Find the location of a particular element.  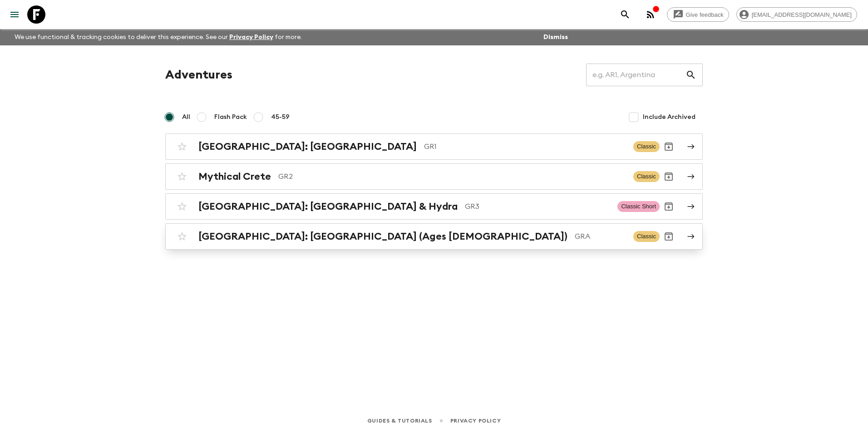

span: Include Archived is located at coordinates (669, 117).